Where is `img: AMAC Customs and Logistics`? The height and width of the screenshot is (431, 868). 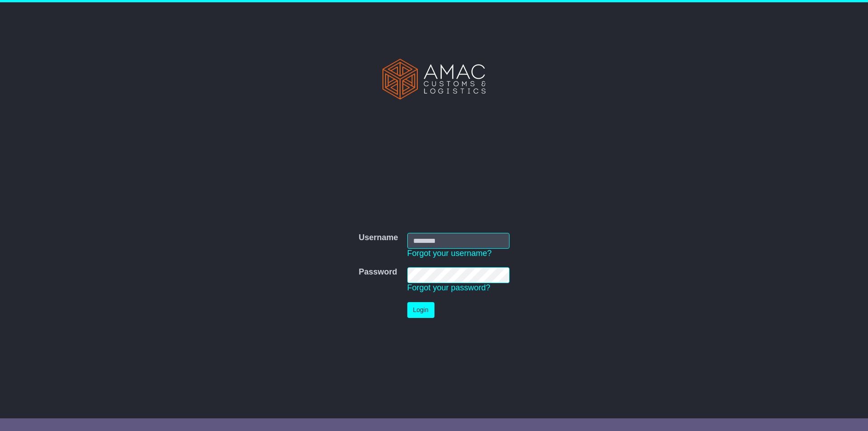 img: AMAC Customs and Logistics is located at coordinates (434, 79).